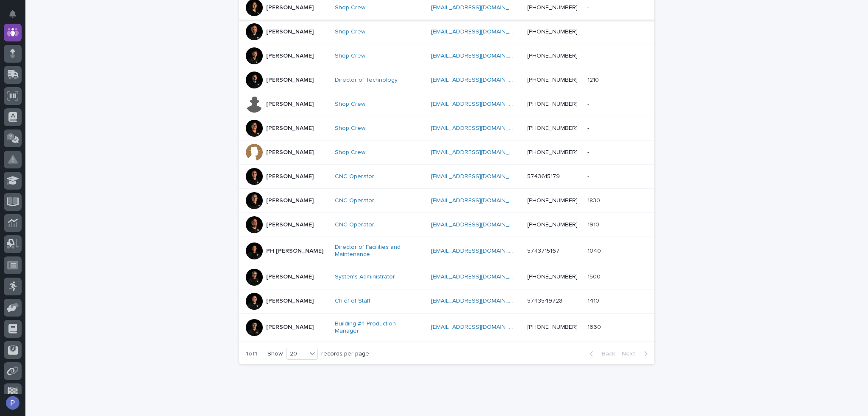 The width and height of the screenshot is (868, 416). I want to click on p: records per page, so click(345, 354).